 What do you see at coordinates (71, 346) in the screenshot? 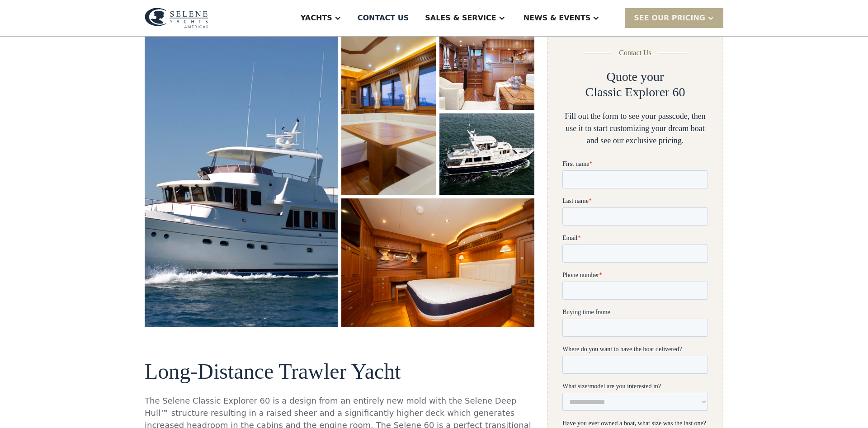
I see `span: We respect your time - only the good stuff, never spam.` at bounding box center [71, 346].